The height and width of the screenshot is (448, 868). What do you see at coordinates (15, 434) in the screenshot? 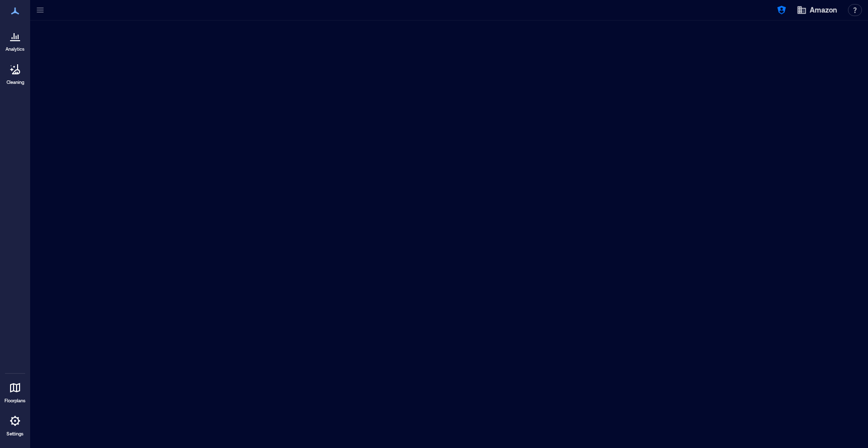
I see `p: Settings` at bounding box center [15, 434].